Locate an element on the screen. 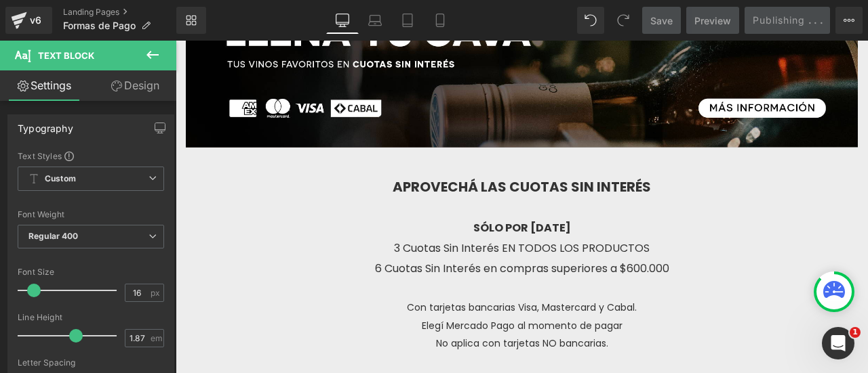  strong: APROVECHÁ LAS CUOTAS SIN INTERÉS is located at coordinates (346, 146).